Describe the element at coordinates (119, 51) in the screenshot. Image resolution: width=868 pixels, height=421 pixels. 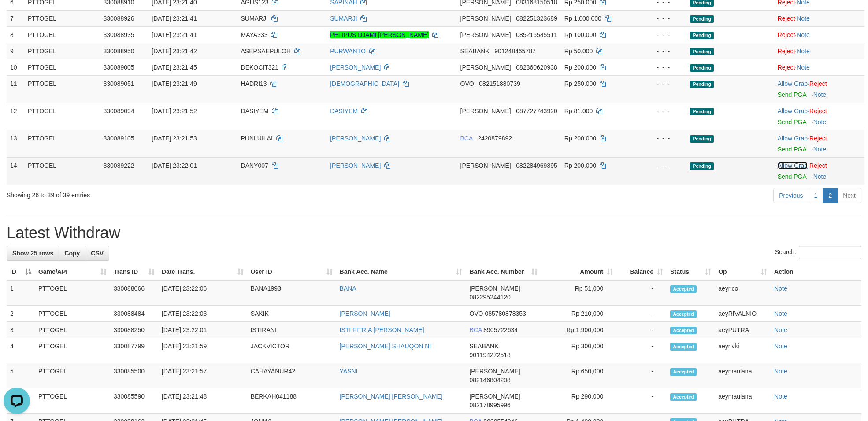
I see `span: 330088950` at that location.